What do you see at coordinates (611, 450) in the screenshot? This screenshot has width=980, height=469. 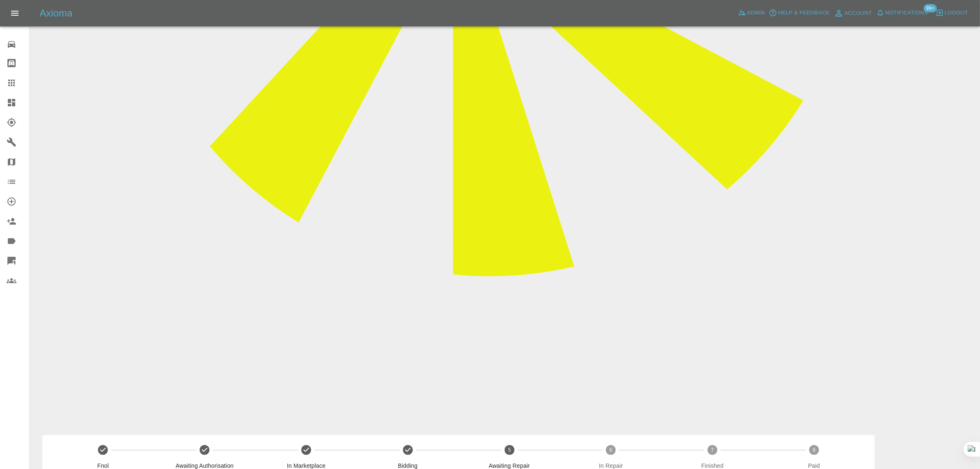 I see `text: 6` at bounding box center [611, 450].